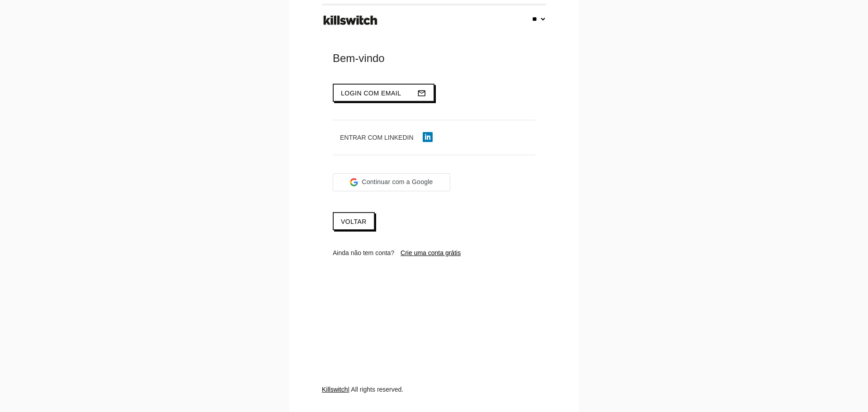 This screenshot has width=868, height=412. I want to click on img: ks-logo-black-footer.png, so click(350, 20).